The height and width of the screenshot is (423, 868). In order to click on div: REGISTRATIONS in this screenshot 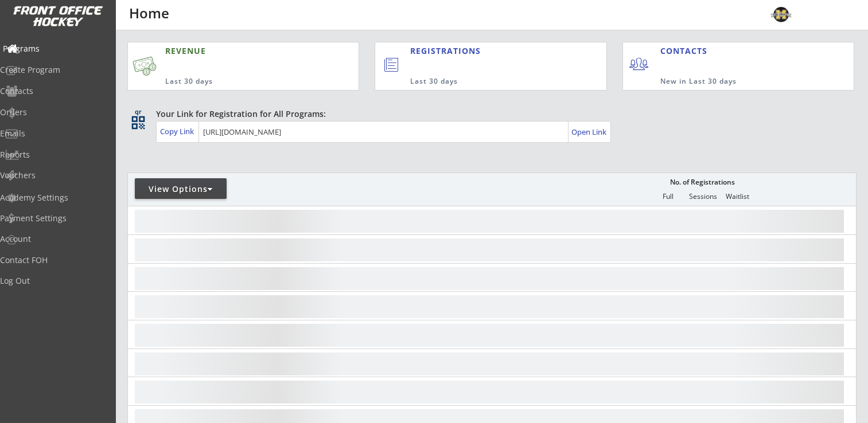, I will do `click(482, 51)`.